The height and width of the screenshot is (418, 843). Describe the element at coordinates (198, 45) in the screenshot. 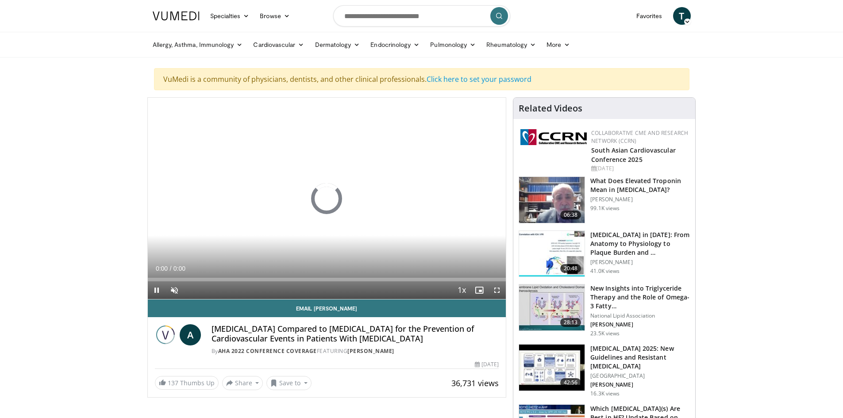

I see `a: Allergy, Asthma, Immunology` at that location.